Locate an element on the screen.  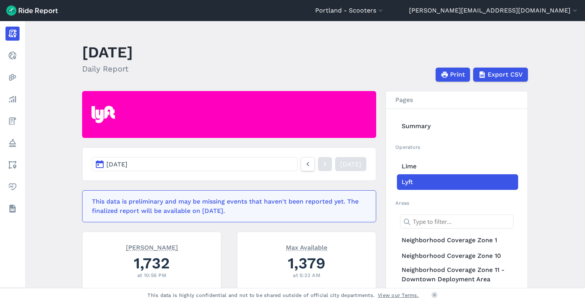
a: Lyft is located at coordinates (457, 182).